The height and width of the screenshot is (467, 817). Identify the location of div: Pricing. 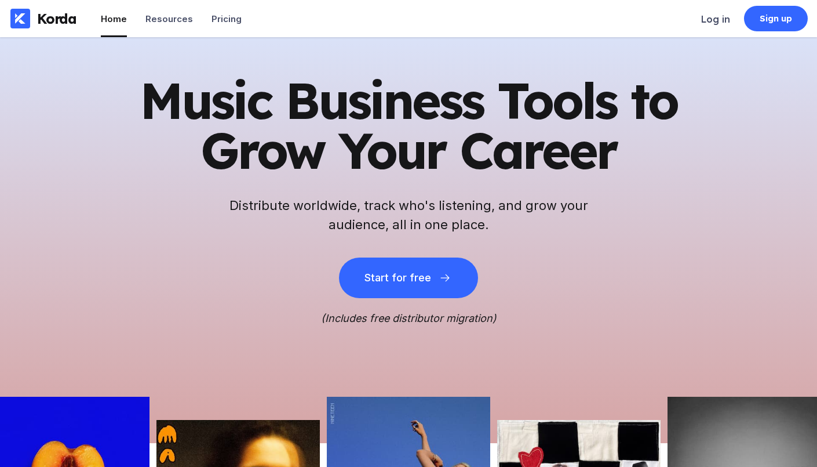
(227, 19).